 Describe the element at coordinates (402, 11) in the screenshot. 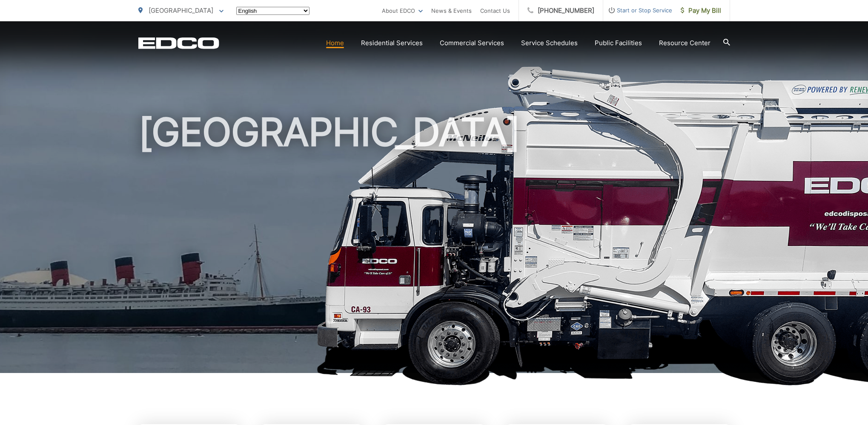

I see `a: About EDCO` at that location.